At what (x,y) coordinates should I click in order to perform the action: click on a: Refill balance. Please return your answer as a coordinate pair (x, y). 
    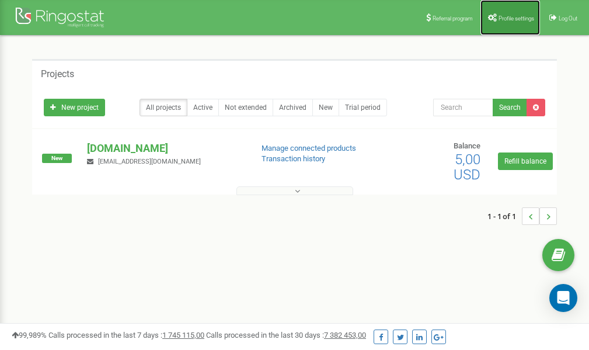
    Looking at the image, I should click on (525, 161).